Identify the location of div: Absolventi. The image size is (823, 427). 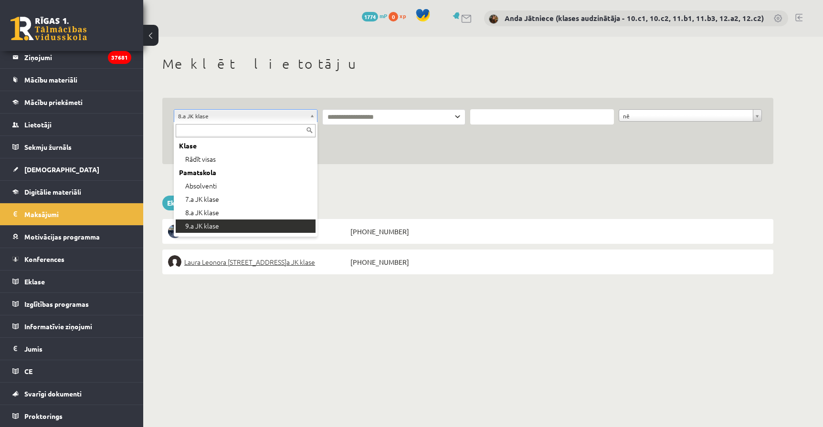
(245, 186).